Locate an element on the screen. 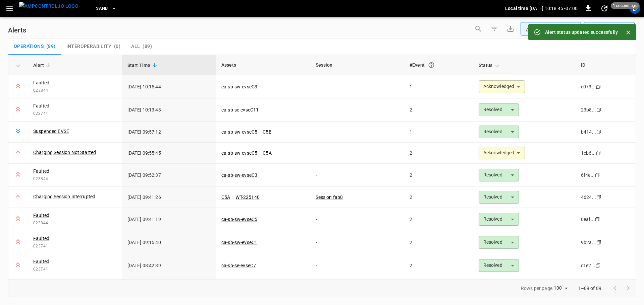 The image size is (644, 305). div: 100 is located at coordinates (561, 288).